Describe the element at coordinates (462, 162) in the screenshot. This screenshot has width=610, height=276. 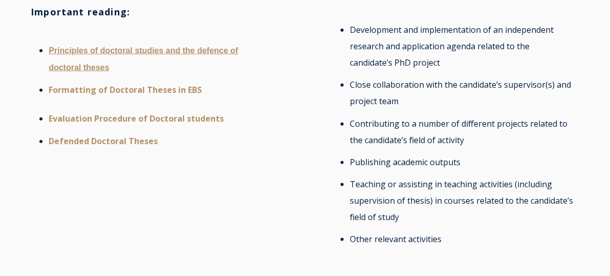
I see `li: Publishing academic outputs` at that location.